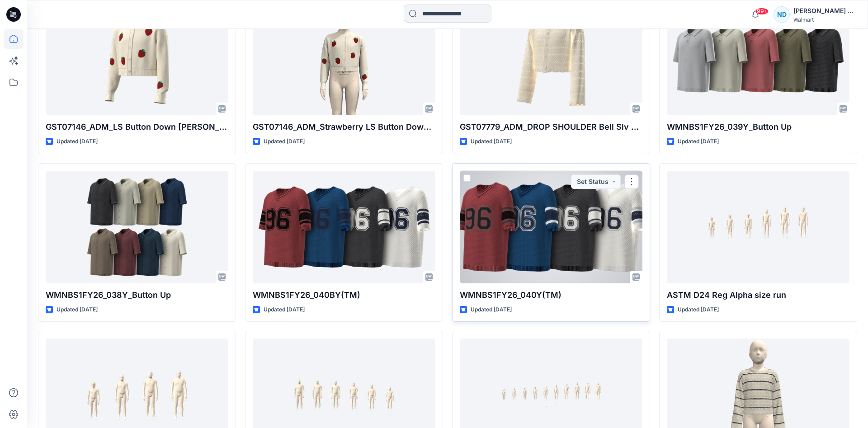  What do you see at coordinates (137, 226) in the screenshot?
I see `a: WMNBS1FY26_038Y_Button Up` at bounding box center [137, 226].